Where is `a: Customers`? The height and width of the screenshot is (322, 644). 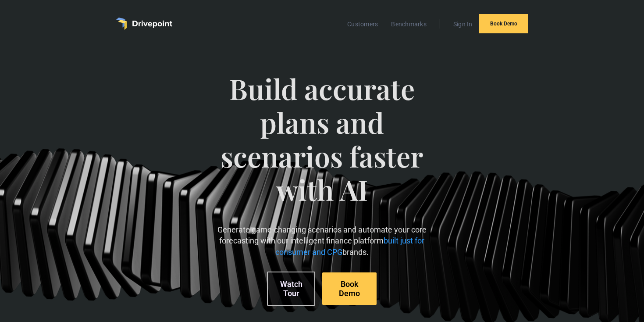 a: Customers is located at coordinates (362, 24).